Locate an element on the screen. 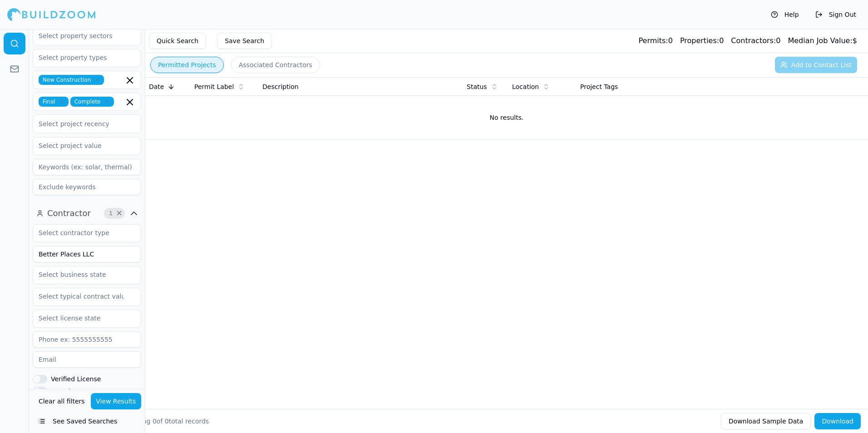 The height and width of the screenshot is (433, 868). button: Permitted Projects is located at coordinates (187, 65).